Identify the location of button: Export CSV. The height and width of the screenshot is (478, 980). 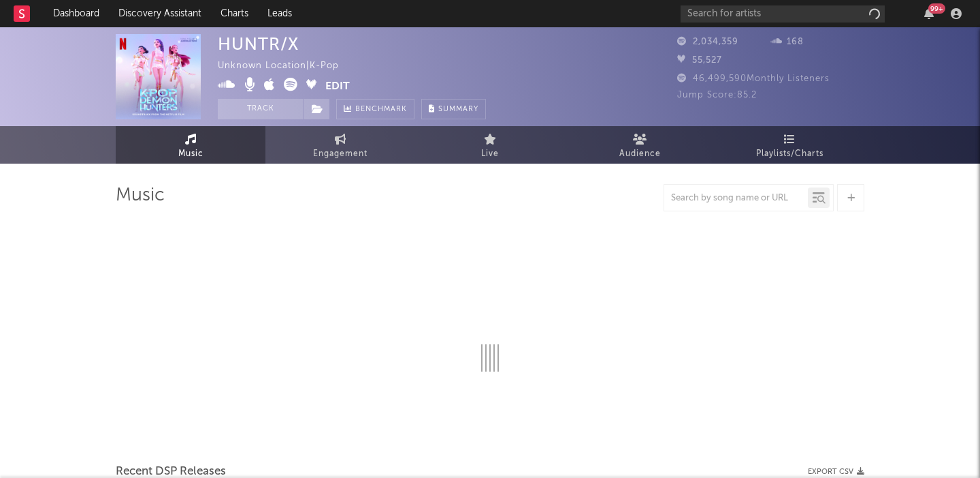
(836, 471).